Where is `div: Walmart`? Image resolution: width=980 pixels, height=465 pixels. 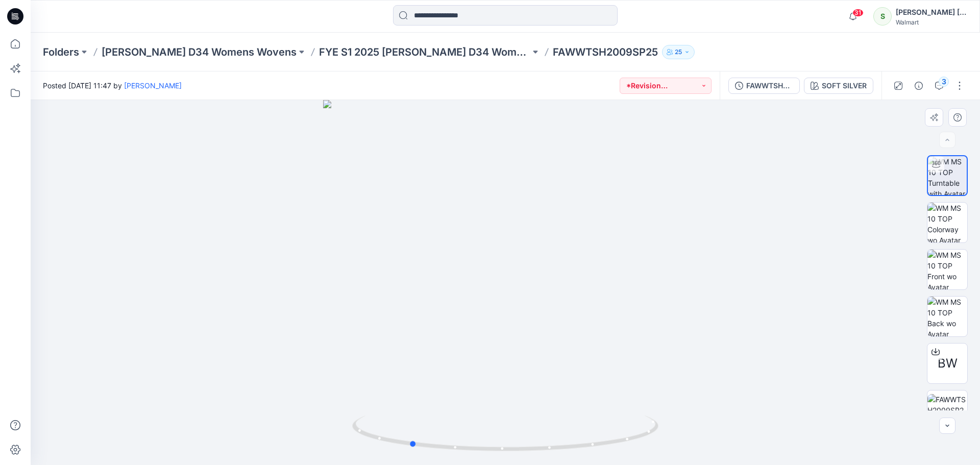
div: Walmart is located at coordinates (932, 22).